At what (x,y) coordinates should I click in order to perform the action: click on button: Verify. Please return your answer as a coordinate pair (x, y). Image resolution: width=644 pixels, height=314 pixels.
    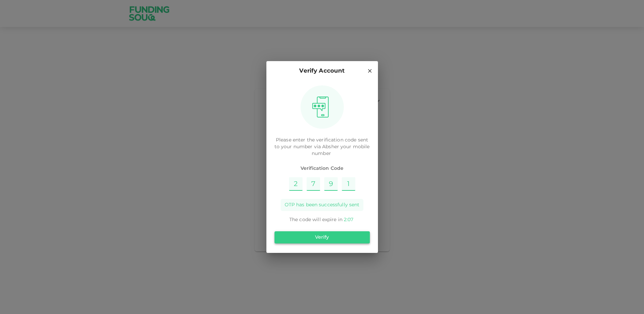
    Looking at the image, I should click on (322, 237).